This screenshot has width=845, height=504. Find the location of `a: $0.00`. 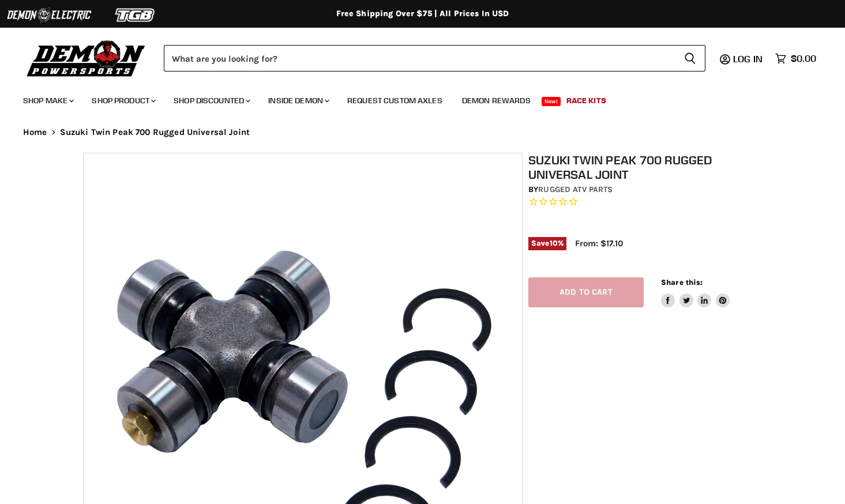

a: $0.00 is located at coordinates (796, 58).